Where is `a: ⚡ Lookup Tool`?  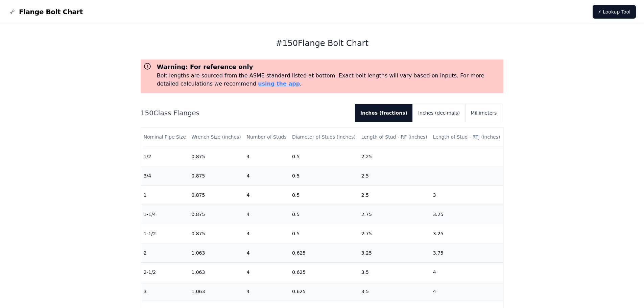
a: ⚡ Lookup Tool is located at coordinates (614, 12).